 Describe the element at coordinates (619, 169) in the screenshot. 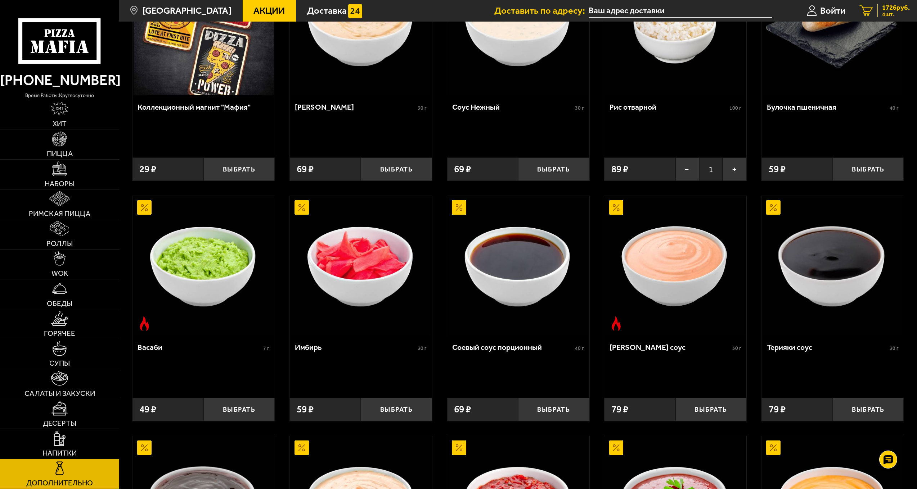

I see `span: 89 ₽` at that location.